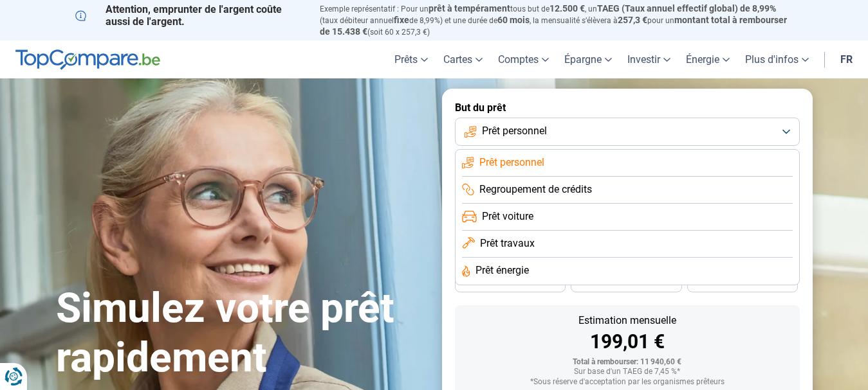  What do you see at coordinates (401, 20) in the screenshot?
I see `span: fixe` at bounding box center [401, 20].